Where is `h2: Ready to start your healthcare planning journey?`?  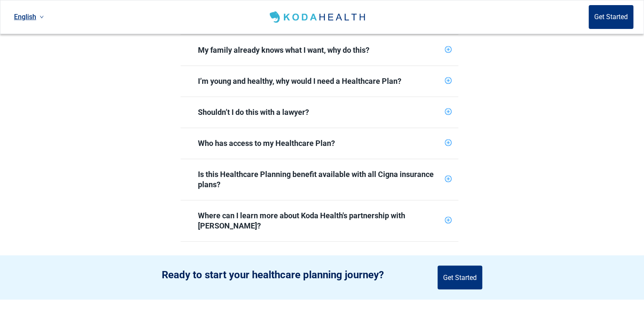
h2: Ready to start your healthcare planning journey? is located at coordinates (272, 275).